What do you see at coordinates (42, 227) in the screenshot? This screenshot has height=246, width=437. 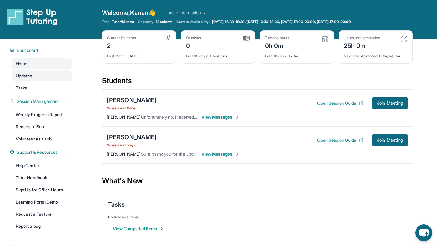 I see `a: Report a bug` at bounding box center [42, 227].